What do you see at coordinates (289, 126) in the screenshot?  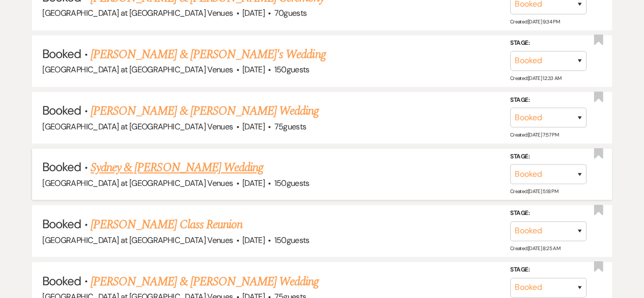 I see `span: 75 guests` at bounding box center [289, 126].